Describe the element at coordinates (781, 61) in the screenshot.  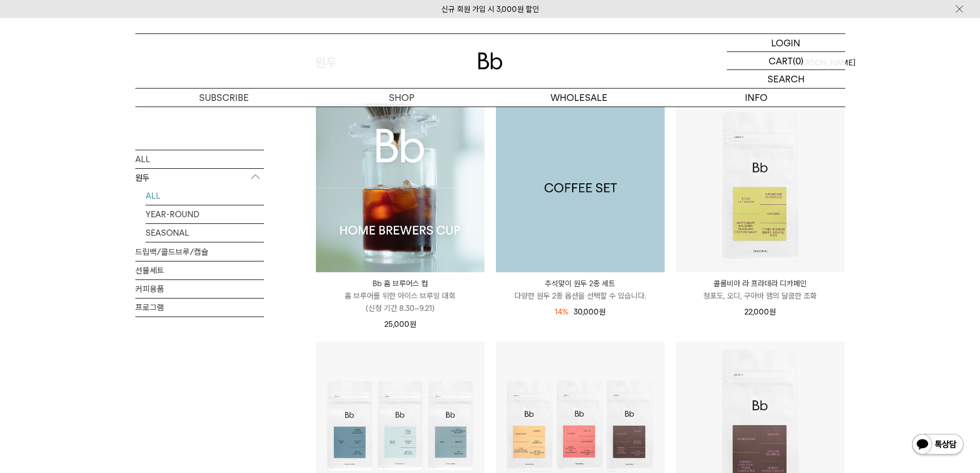
I see `p: CART` at that location.